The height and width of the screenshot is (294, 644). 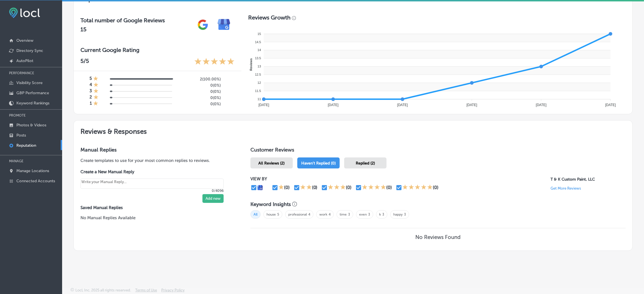 I want to click on h2: Reviews & Responses, so click(x=353, y=130).